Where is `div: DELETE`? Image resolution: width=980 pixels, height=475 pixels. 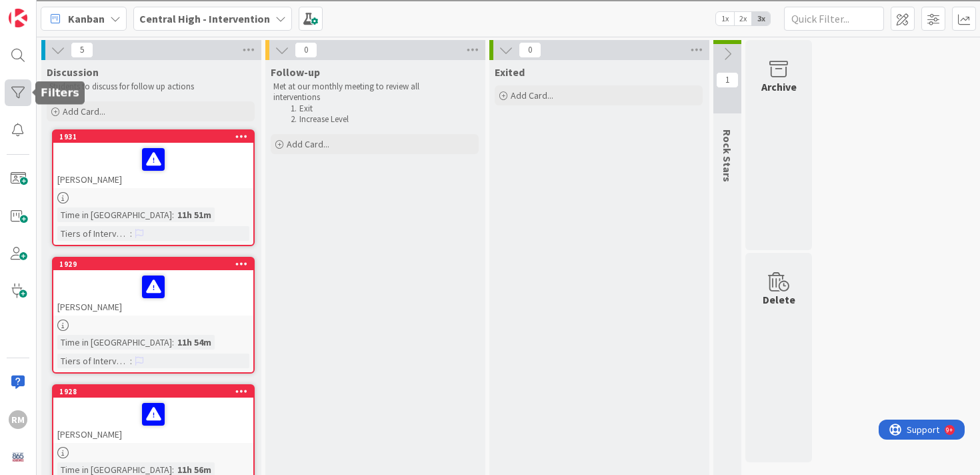 div: DELETE is located at coordinates (490, 314).